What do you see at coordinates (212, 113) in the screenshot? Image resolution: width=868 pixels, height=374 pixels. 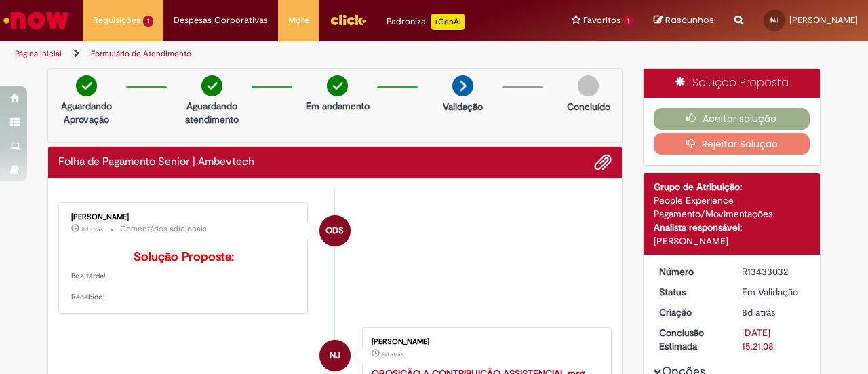 I see `p: Aguardando atendimento` at bounding box center [212, 113].